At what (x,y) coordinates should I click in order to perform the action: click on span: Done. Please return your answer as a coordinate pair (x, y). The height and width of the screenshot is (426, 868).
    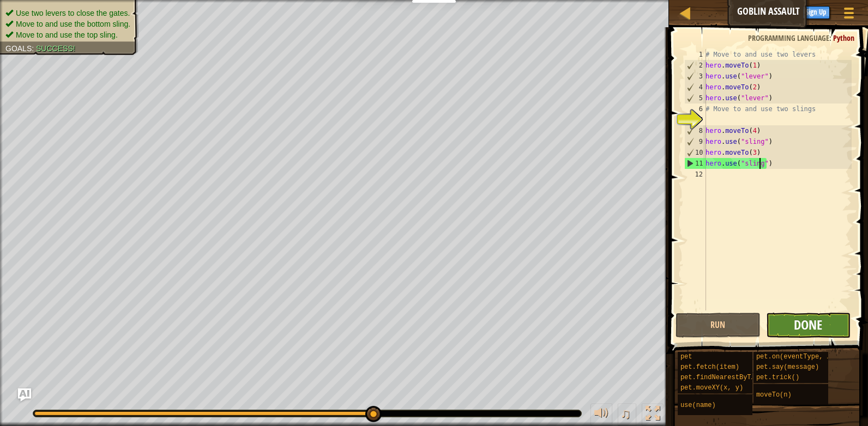
    Looking at the image, I should click on (808, 324).